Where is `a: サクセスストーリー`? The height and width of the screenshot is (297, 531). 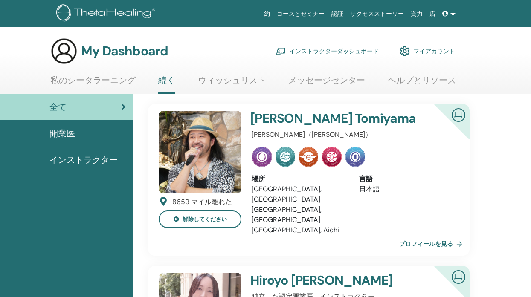
a: サクセスストーリー is located at coordinates (377, 14).